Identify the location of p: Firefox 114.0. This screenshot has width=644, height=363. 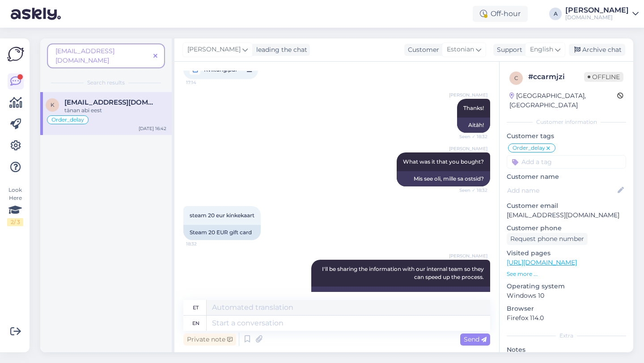
(566, 318).